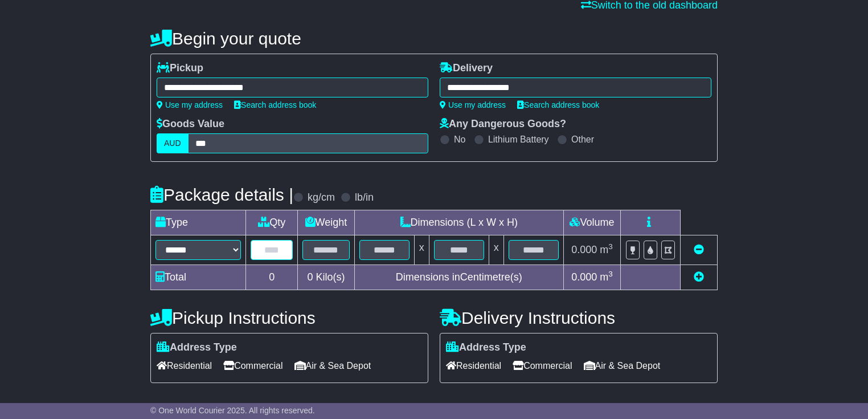  What do you see at coordinates (272, 223) in the screenshot?
I see `td: Qty` at bounding box center [272, 223].